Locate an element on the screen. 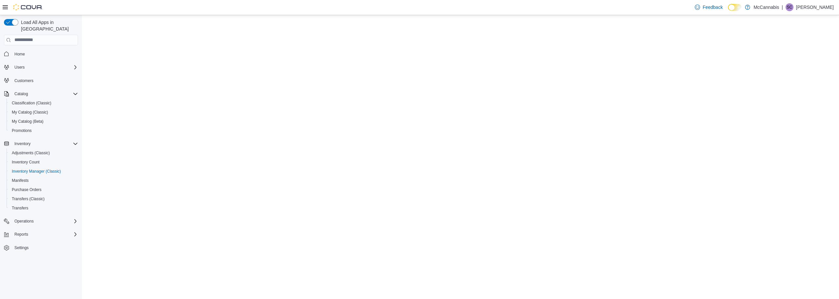 The image size is (839, 299). a: Customers is located at coordinates (24, 81).